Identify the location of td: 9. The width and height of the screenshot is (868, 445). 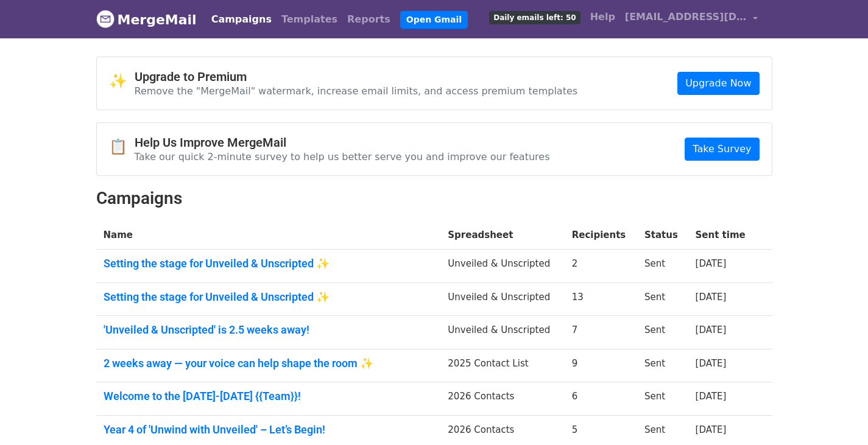
(600, 365).